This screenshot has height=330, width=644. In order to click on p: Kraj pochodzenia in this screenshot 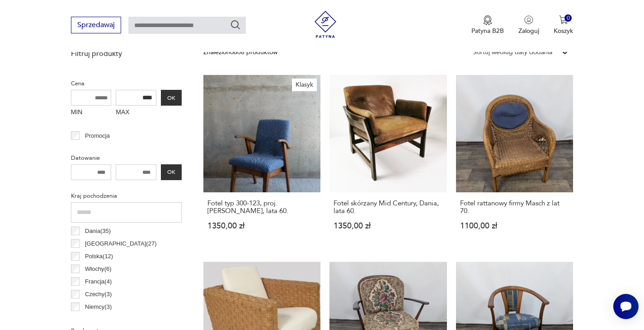, I will do `click(126, 196)`.